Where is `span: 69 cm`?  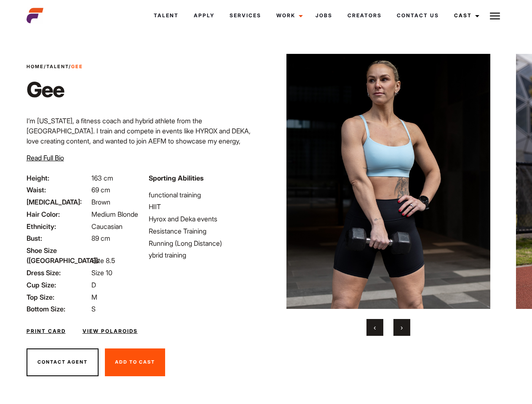
span: 69 cm is located at coordinates (101, 190).